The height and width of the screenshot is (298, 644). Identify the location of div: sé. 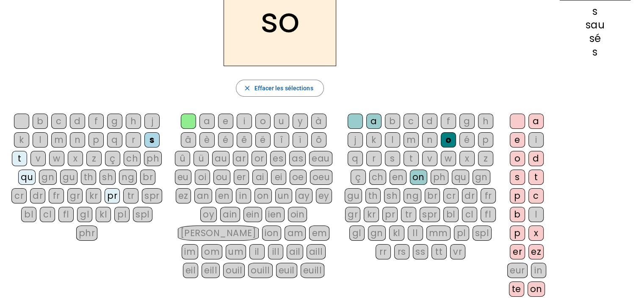
(594, 39).